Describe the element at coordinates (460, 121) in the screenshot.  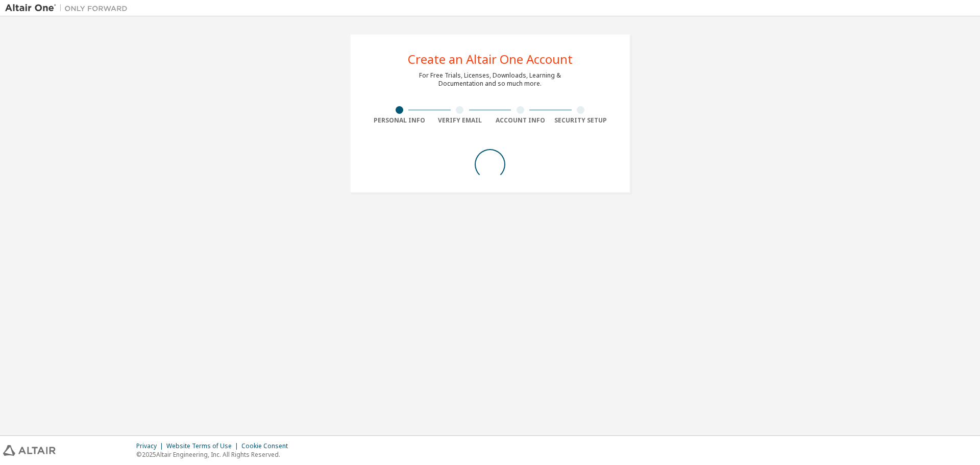
I see `div: Verify Email` at that location.